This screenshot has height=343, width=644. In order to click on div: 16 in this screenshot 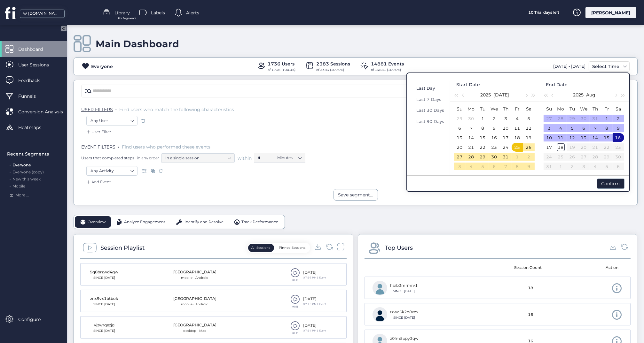, I will do `click(617, 138)`.